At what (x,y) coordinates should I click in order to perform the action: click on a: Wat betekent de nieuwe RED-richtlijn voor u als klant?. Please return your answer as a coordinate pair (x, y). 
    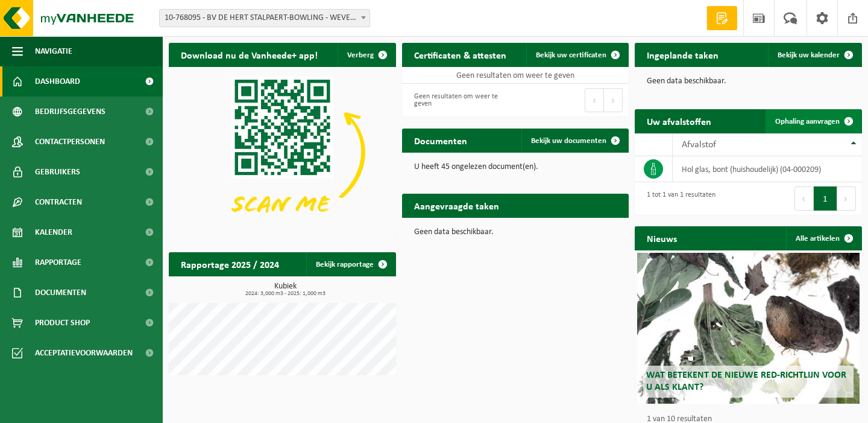
    Looking at the image, I should click on (748, 328).